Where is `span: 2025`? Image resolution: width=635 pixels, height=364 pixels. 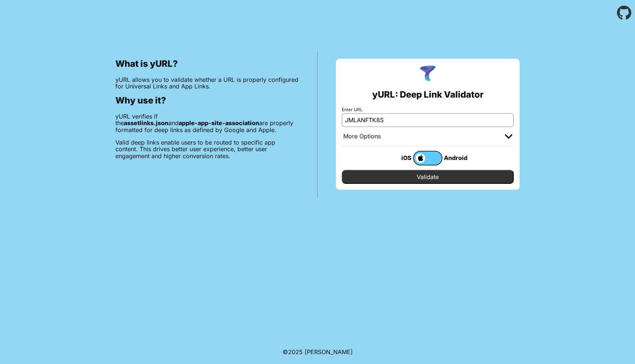 span: 2025 is located at coordinates (295, 352).